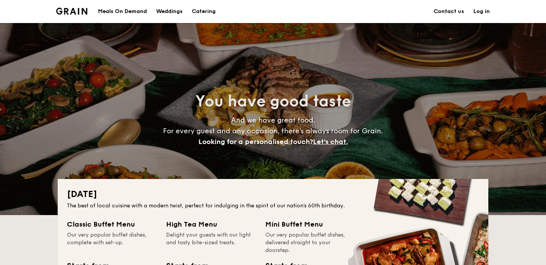 The image size is (546, 265). What do you see at coordinates (273, 131) in the screenshot?
I see `span: And we have great food. For every guest and any occasion, there’s always room for Grain.` at bounding box center [273, 131].